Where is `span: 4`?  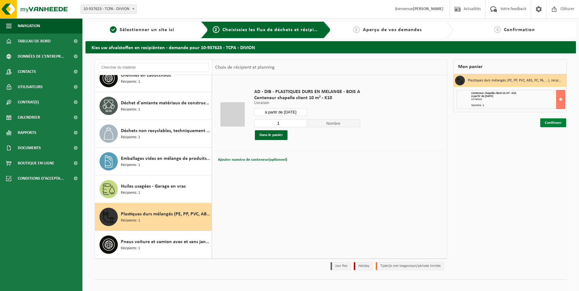
span: 4 is located at coordinates (497, 30).